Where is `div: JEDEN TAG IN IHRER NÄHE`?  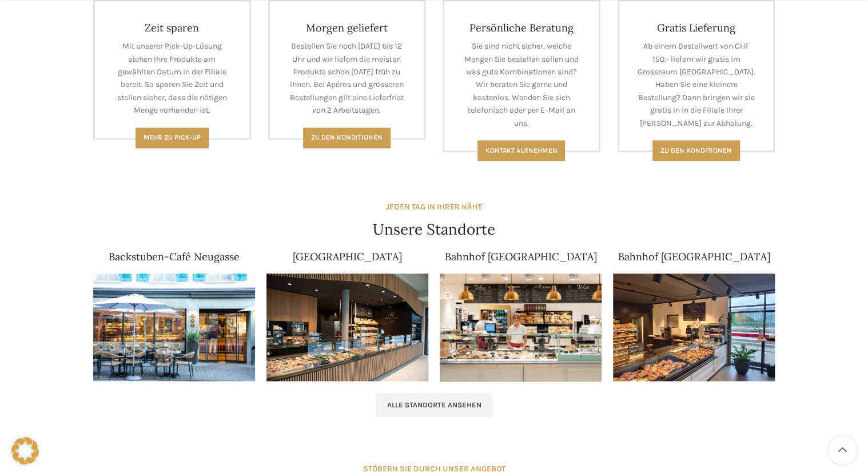 div: JEDEN TAG IN IHRER NÄHE is located at coordinates (434, 207).